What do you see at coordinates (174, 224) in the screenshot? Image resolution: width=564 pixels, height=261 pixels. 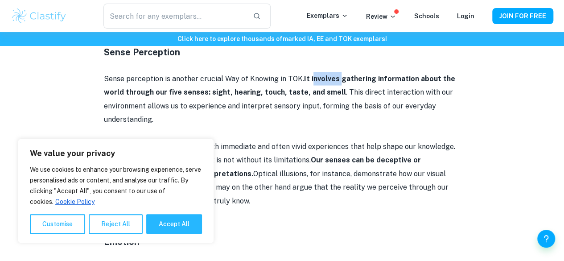 I see `button: Accept All` at bounding box center [174, 224].